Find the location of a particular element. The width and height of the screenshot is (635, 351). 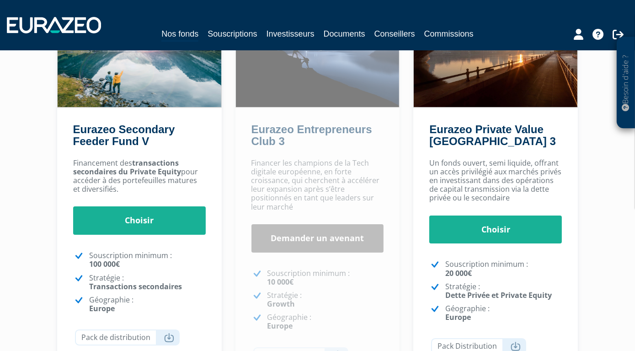

strong: 20 000€ is located at coordinates (459, 273).